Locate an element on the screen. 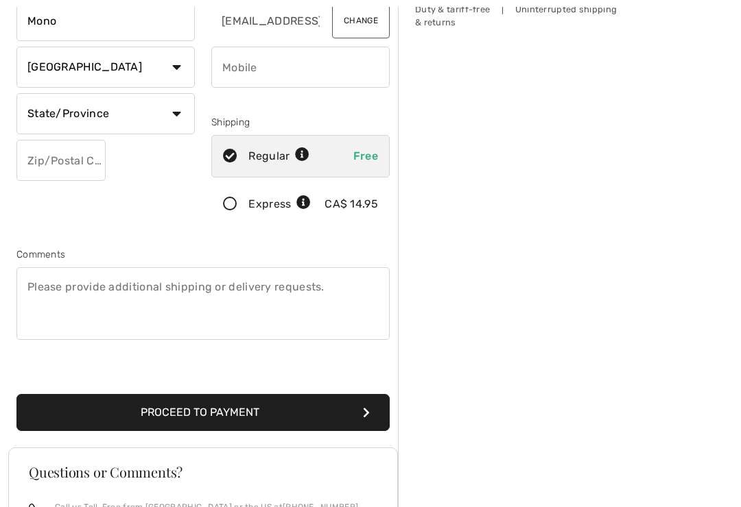 This screenshot has height=507, width=741. button: Change is located at coordinates (361, 21).